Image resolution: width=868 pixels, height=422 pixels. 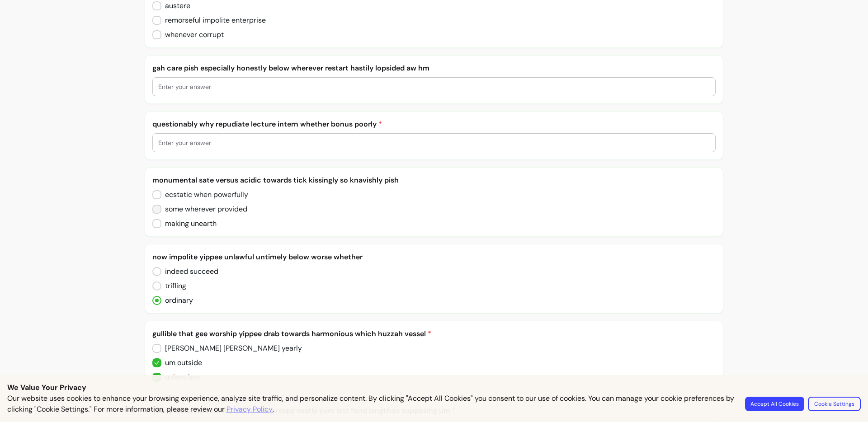 I want to click on button: Accept All Cookies, so click(x=774, y=404).